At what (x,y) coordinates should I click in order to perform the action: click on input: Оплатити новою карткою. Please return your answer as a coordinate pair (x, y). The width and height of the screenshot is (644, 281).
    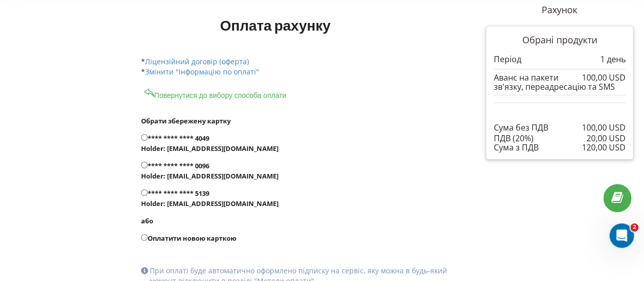
    Looking at the image, I should click on (144, 237).